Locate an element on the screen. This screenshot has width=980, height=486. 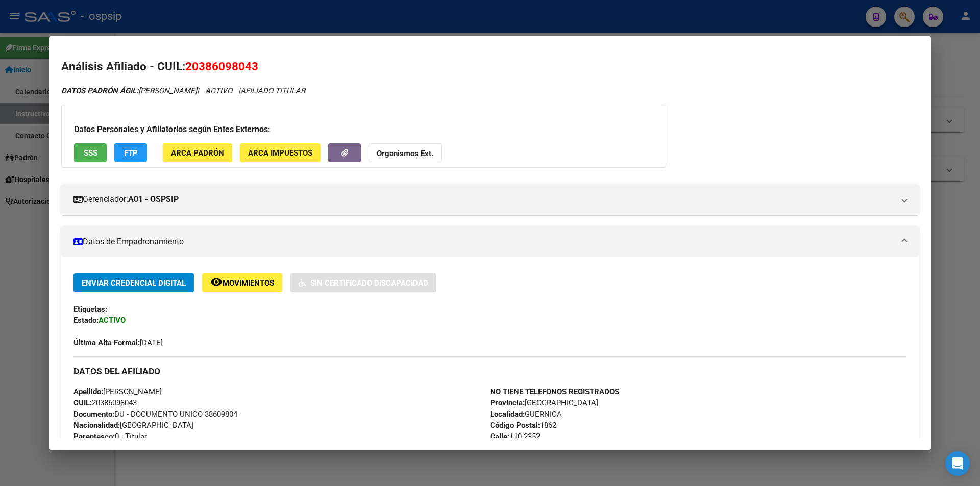
h3: DATOS DEL AFILIADO is located at coordinates (490, 371).